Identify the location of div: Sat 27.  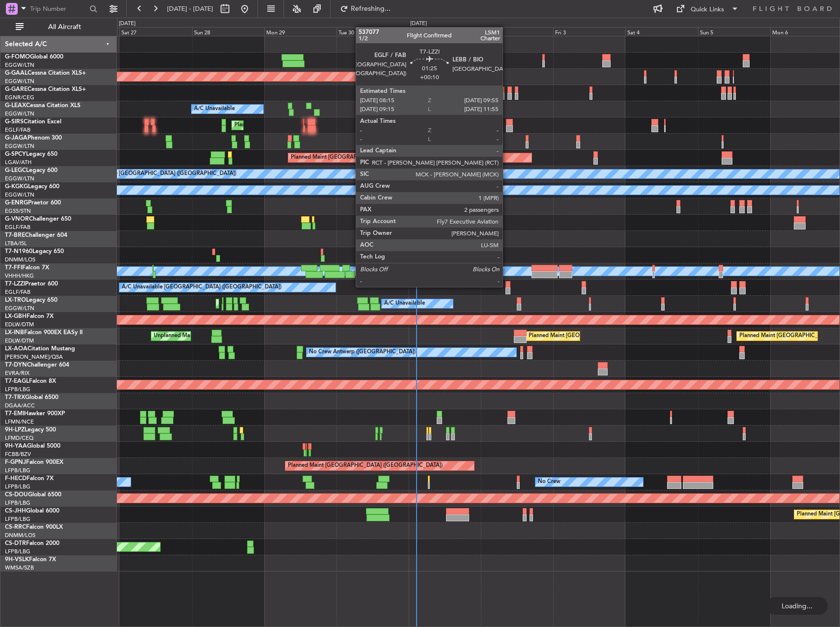
(155, 32).